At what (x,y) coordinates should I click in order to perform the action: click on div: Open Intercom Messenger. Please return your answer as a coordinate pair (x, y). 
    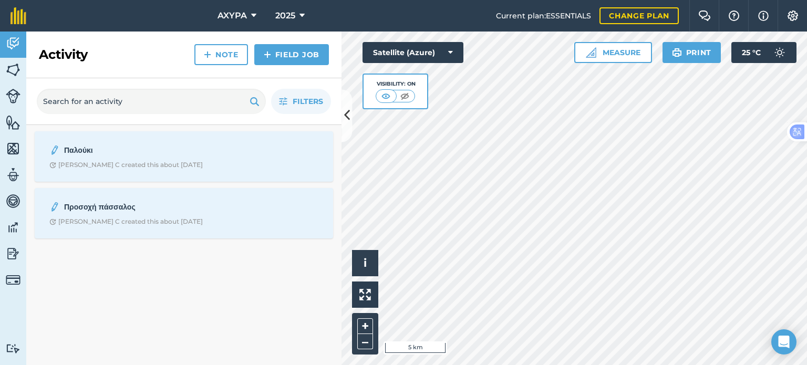
    Looking at the image, I should click on (784, 342).